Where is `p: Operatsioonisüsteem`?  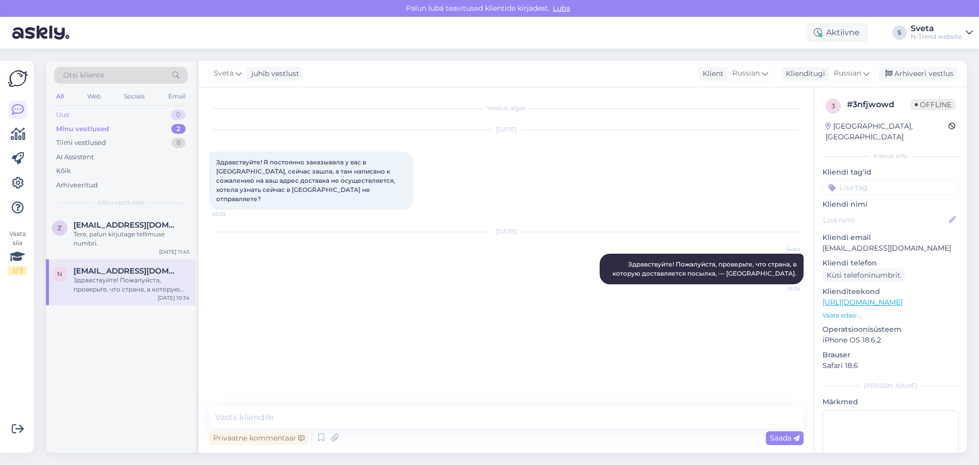 p: Operatsioonisüsteem is located at coordinates (891, 329).